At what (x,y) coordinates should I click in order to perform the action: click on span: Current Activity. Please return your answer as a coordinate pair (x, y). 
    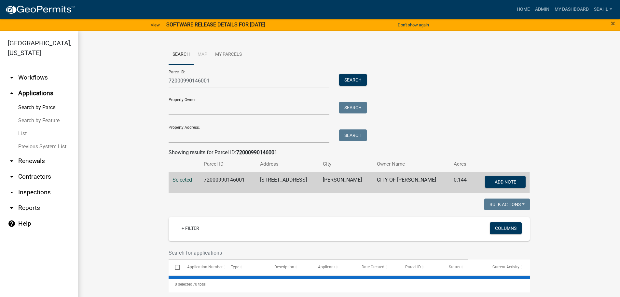
    Looking at the image, I should click on (506, 267).